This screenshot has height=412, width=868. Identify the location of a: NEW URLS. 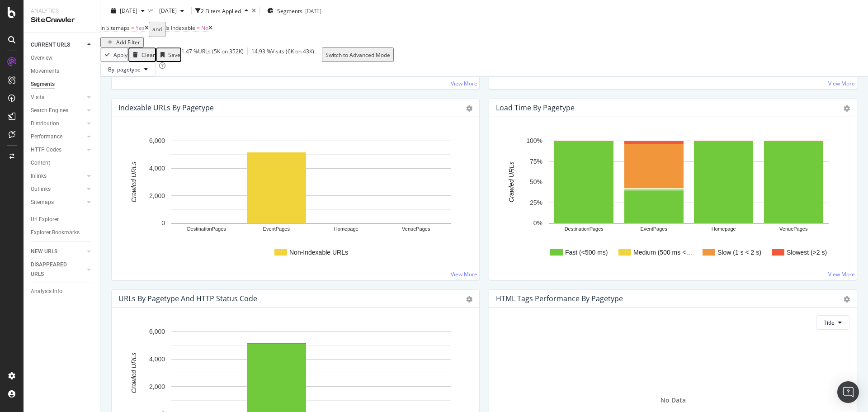
(58, 251).